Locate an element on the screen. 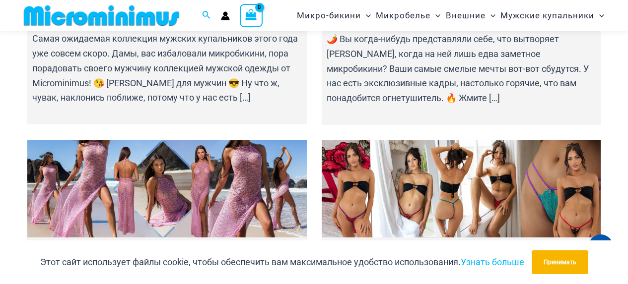 The image size is (628, 284). a: МикробельеПереключатель менюПереключатель меню is located at coordinates (408, 15).